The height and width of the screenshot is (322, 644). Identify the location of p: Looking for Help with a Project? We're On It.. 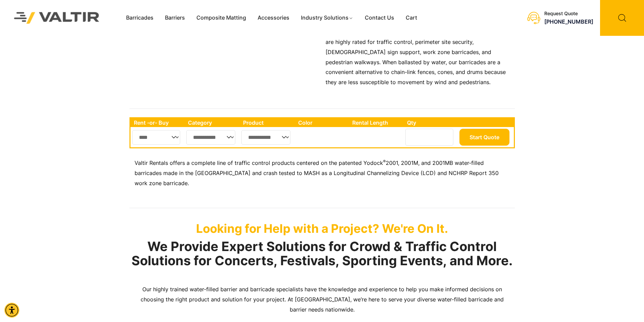
(322, 228).